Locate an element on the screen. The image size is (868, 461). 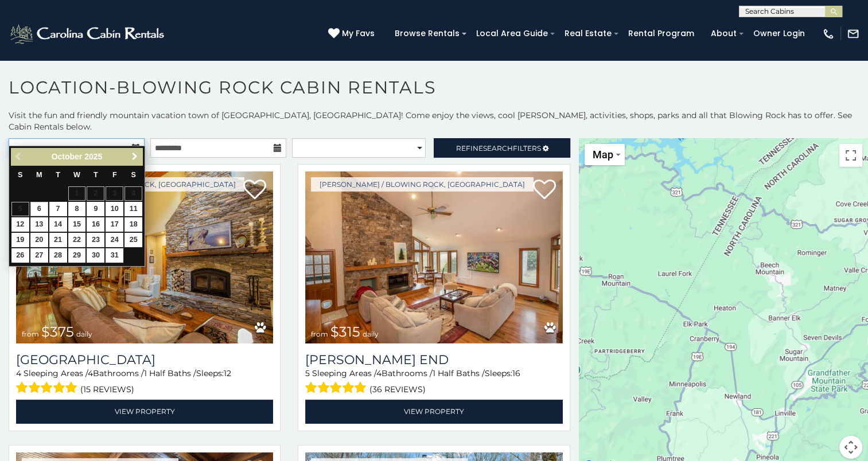
a: 21 is located at coordinates (58, 240).